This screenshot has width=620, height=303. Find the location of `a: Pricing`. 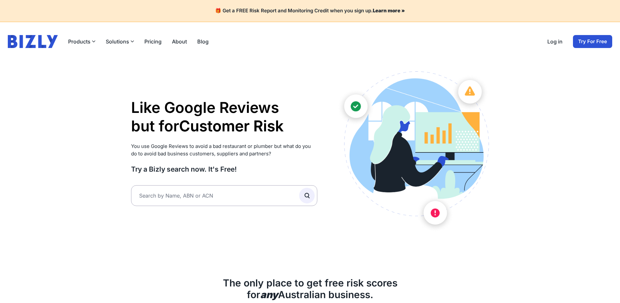

a: Pricing is located at coordinates (153, 42).